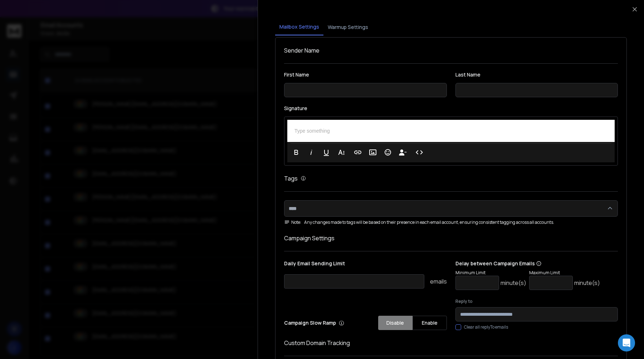 The image size is (644, 359). I want to click on h1: Tags, so click(291, 179).